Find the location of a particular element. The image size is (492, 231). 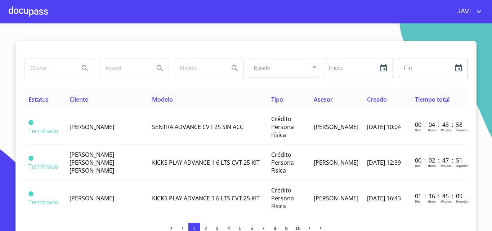

span: 8 is located at coordinates (274, 228).